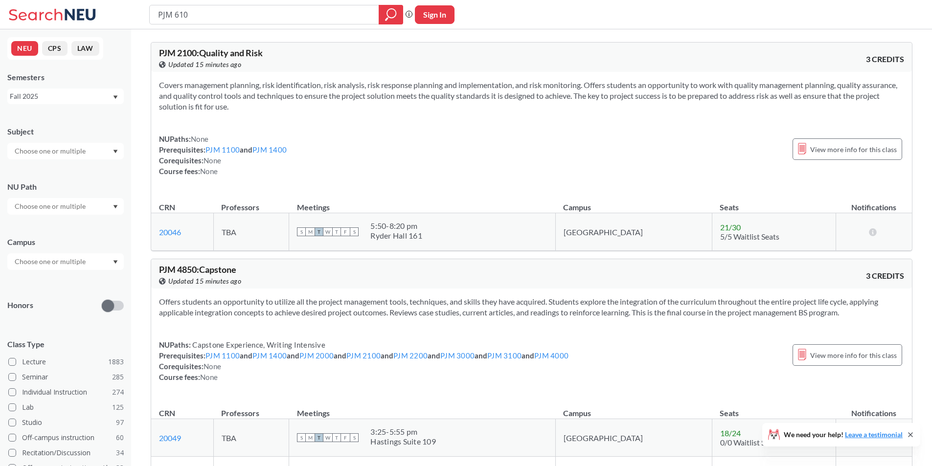 The height and width of the screenshot is (466, 932). Describe the element at coordinates (24, 48) in the screenshot. I see `button: NEU` at that location.